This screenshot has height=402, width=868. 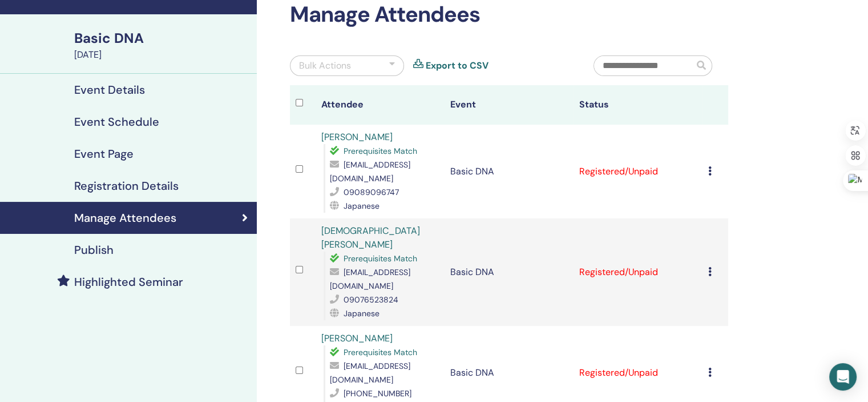 I want to click on div: Open Intercom Messenger, so click(x=843, y=377).